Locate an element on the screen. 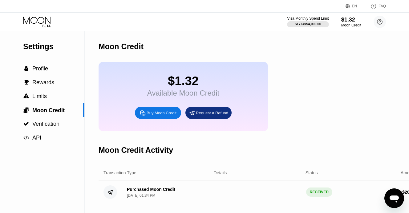 The image size is (409, 213). div: Visa Monthly Spend Limit is located at coordinates (308, 18).